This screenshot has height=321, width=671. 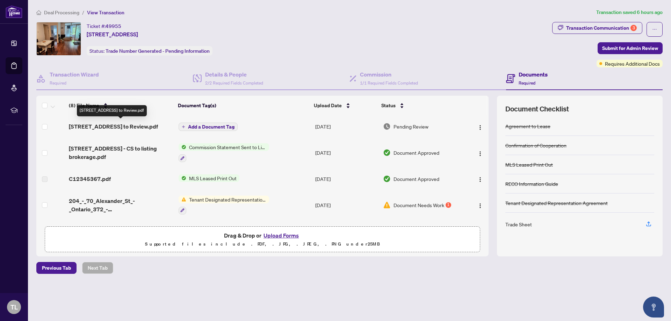 I want to click on h4: Details & People, so click(x=234, y=74).